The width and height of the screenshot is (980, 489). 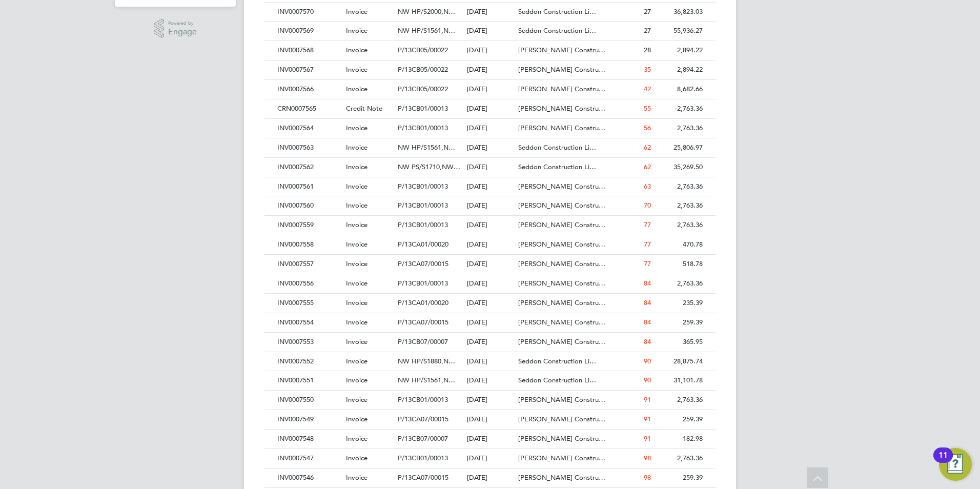 I want to click on span: NW HP/S1880,N…, so click(x=427, y=360).